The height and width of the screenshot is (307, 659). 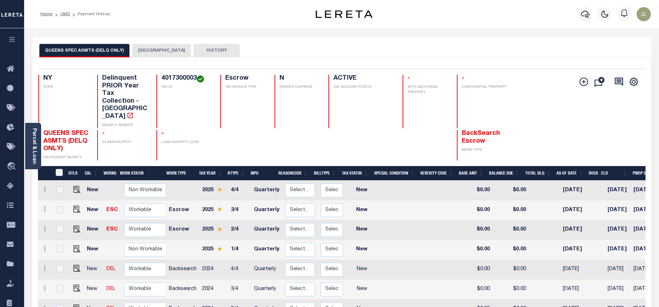 What do you see at coordinates (344, 14) in the screenshot?
I see `img: logo-dark.svg` at bounding box center [344, 14].